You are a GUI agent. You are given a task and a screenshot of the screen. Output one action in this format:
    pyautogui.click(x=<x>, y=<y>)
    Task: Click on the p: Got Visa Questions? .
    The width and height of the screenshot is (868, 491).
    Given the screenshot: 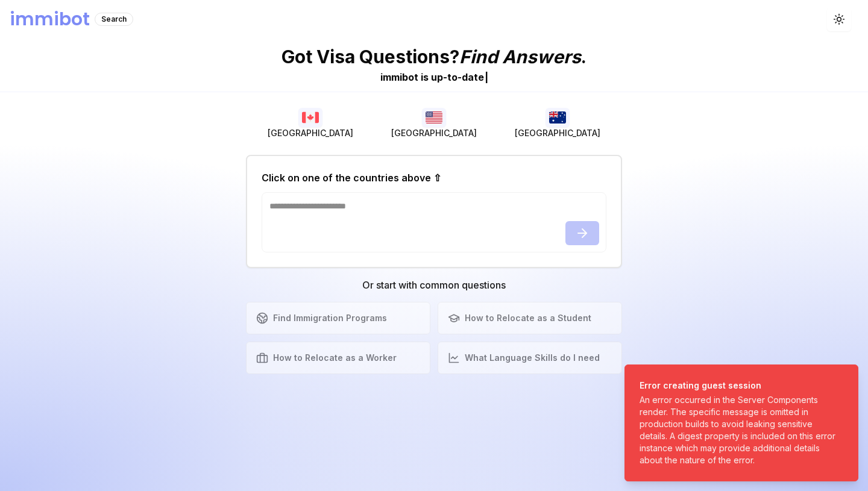 What is the action you would take?
    pyautogui.click(x=434, y=56)
    